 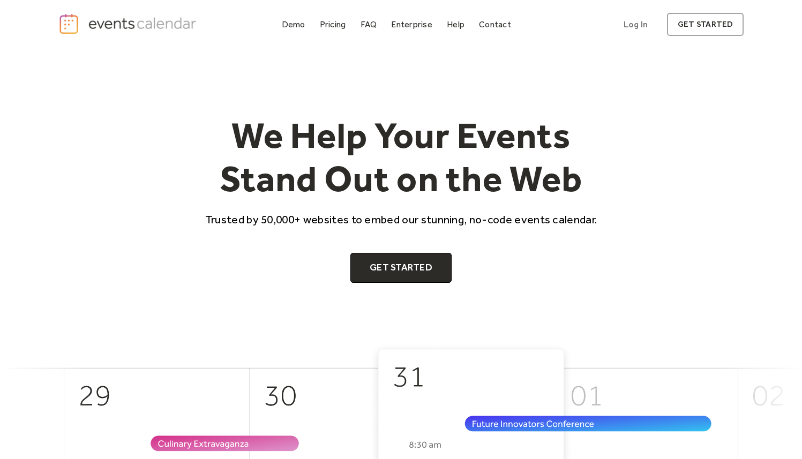 I want to click on a: Contact, so click(x=495, y=24).